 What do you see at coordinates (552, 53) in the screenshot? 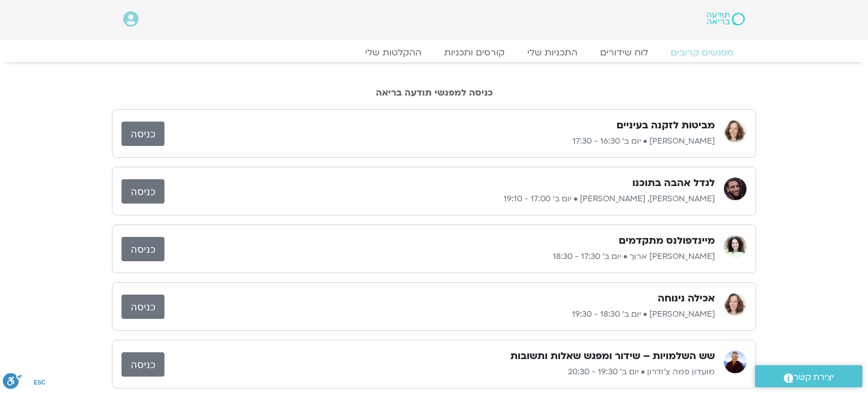
I see `a: התכניות שלי` at bounding box center [552, 53].